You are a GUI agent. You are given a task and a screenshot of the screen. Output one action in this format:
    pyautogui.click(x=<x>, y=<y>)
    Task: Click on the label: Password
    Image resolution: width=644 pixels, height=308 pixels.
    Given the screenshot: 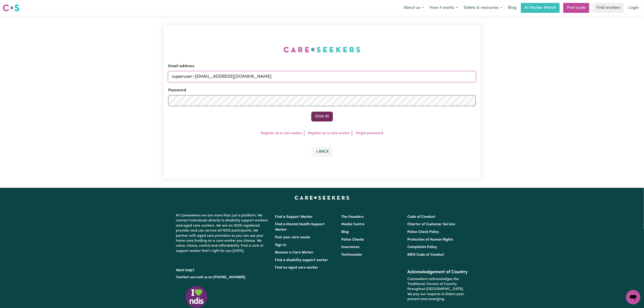 What is the action you would take?
    pyautogui.click(x=177, y=90)
    